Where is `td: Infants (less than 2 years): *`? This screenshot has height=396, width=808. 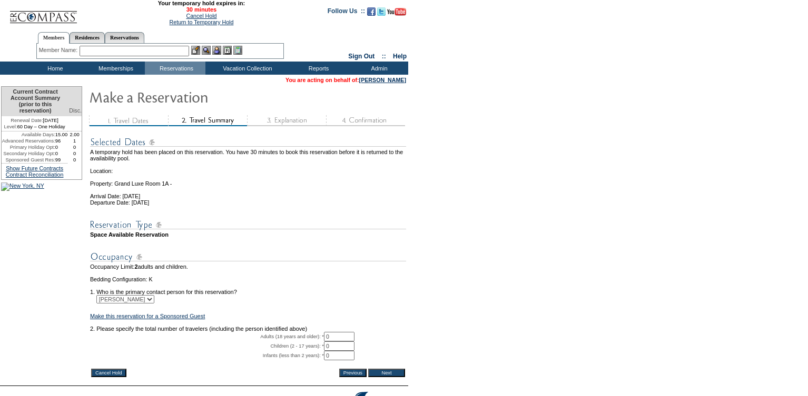 td: Infants (less than 2 years): * is located at coordinates (207, 356).